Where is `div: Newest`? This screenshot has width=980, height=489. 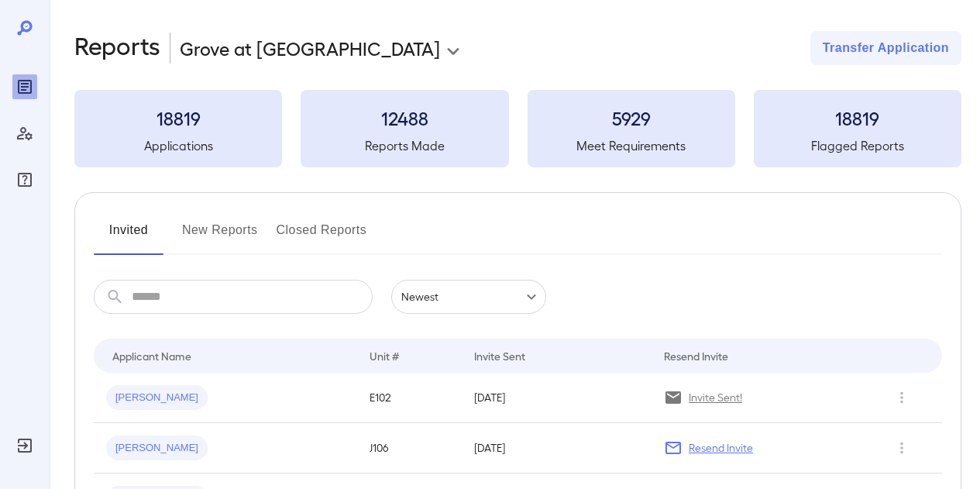
div: Newest is located at coordinates (469, 296).